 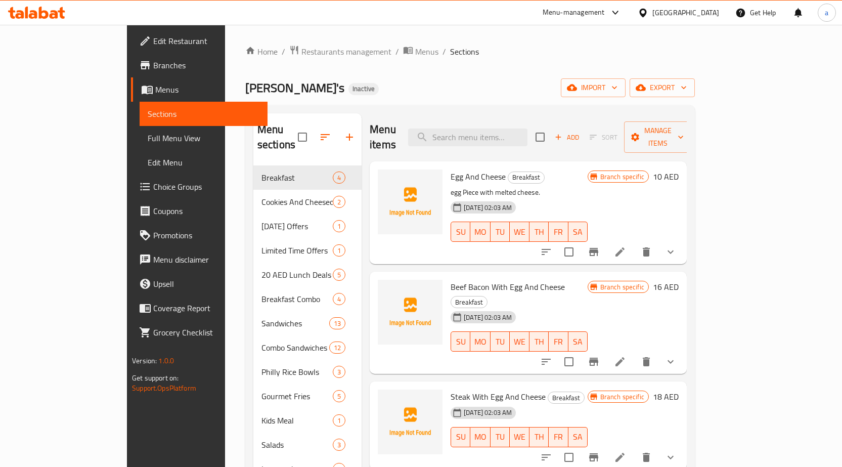 What do you see at coordinates (278, 137) in the screenshot?
I see `h2: Menu sections` at bounding box center [278, 137].